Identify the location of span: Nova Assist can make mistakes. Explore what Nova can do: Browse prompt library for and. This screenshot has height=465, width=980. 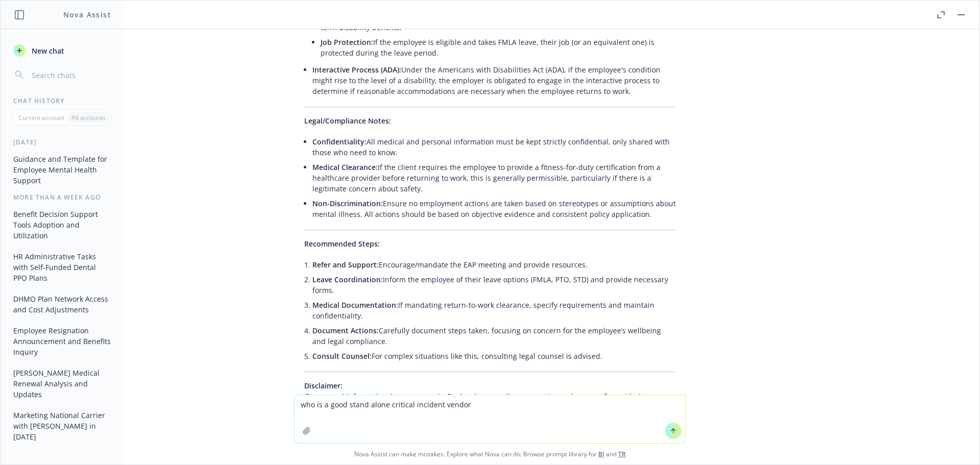
(490, 454).